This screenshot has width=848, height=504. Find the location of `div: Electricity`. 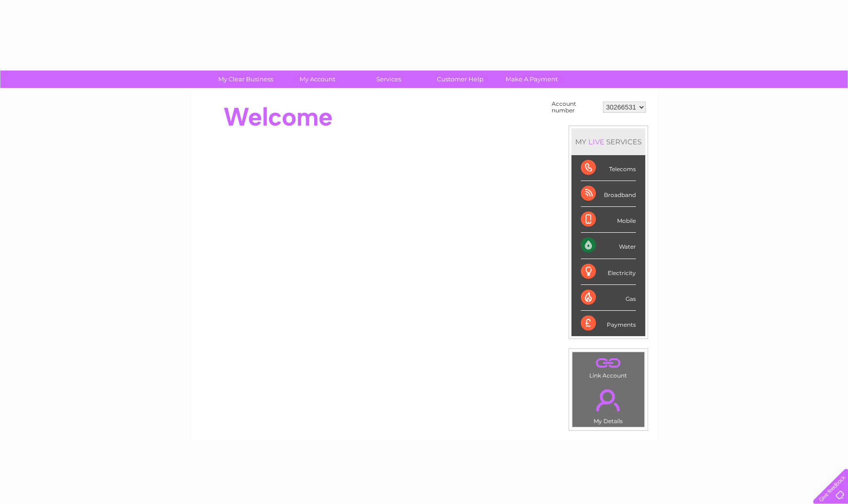

div: Electricity is located at coordinates (609, 272).